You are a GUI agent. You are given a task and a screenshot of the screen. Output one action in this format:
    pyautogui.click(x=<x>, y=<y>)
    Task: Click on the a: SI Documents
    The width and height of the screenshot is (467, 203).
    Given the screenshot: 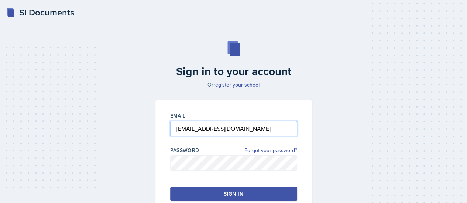 What is the action you would take?
    pyautogui.click(x=40, y=13)
    